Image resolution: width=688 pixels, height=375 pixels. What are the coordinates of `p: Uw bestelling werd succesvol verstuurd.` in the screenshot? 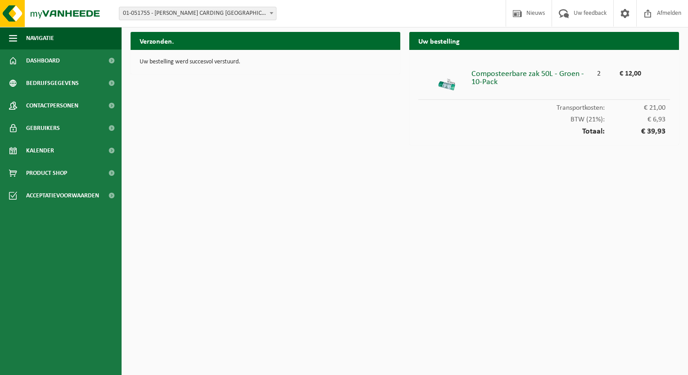 It's located at (265, 62).